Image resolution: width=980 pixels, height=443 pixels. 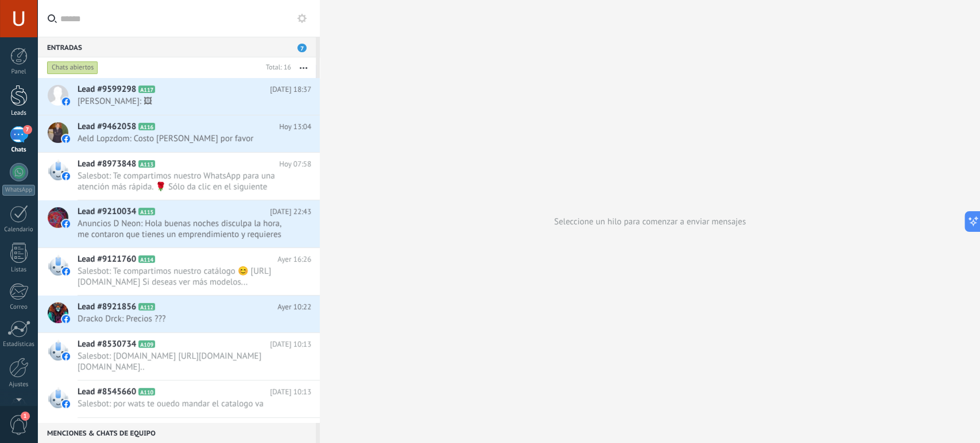 I want to click on span: Lead #9210034, so click(x=107, y=212).